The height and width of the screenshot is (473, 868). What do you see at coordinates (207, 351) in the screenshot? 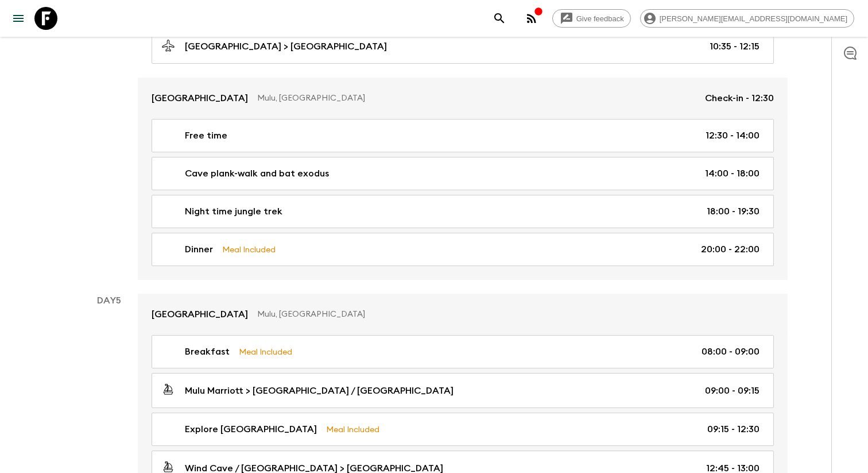
I see `p: Breakfast` at bounding box center [207, 351].